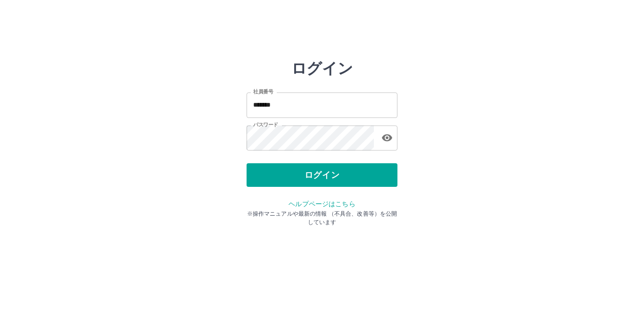 This screenshot has height=310, width=644. I want to click on p: ※操作マニュアルや最新の情報 （不具合、改善等）を公開しています, so click(322, 218).